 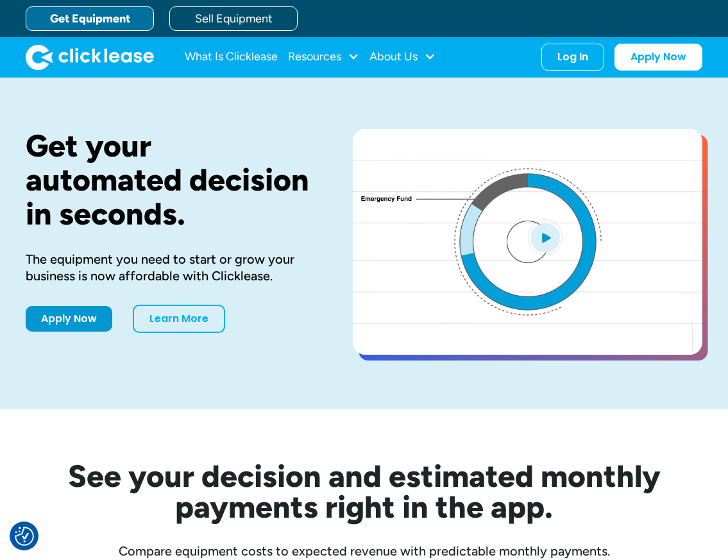 I want to click on button: Consent Preferences, so click(x=24, y=536).